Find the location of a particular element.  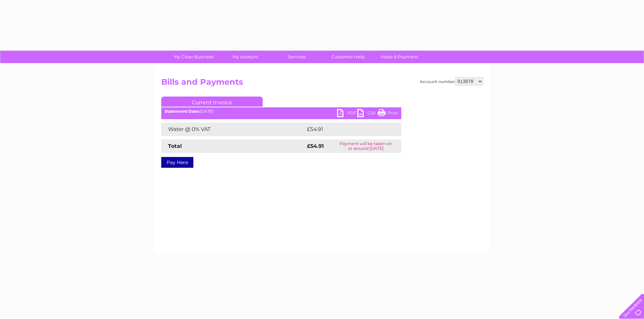

a: Services is located at coordinates (296, 57).